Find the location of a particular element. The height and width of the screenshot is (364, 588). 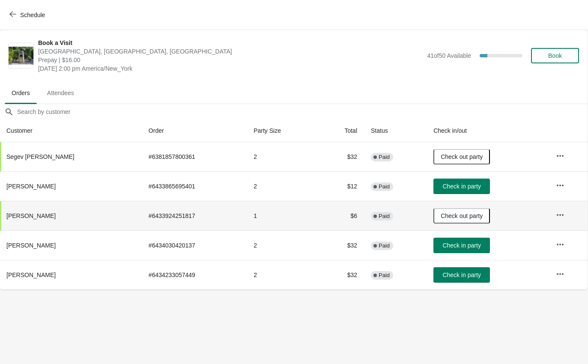

td: # 6433924251817 is located at coordinates (194, 216).